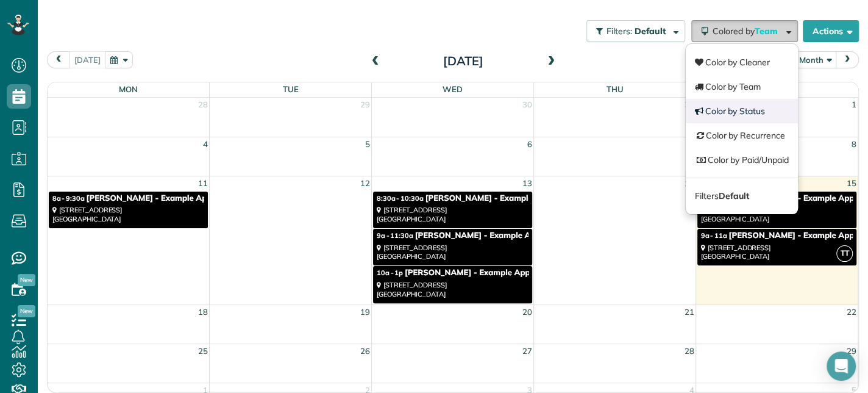 Image resolution: width=868 pixels, height=393 pixels. Describe the element at coordinates (68, 199) in the screenshot. I see `span: 8a - 9:30a` at that location.